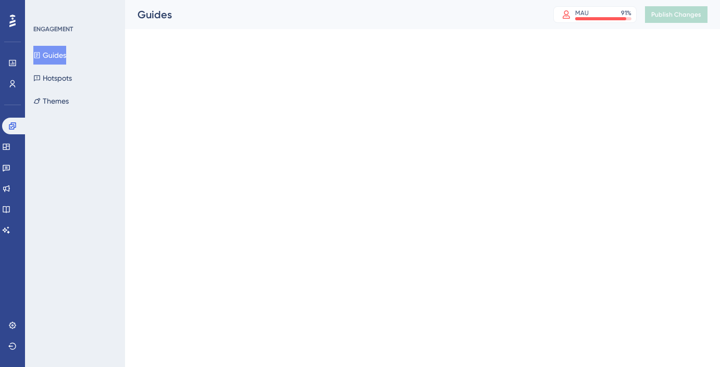 The height and width of the screenshot is (367, 720). I want to click on button: Publish Changes, so click(676, 15).